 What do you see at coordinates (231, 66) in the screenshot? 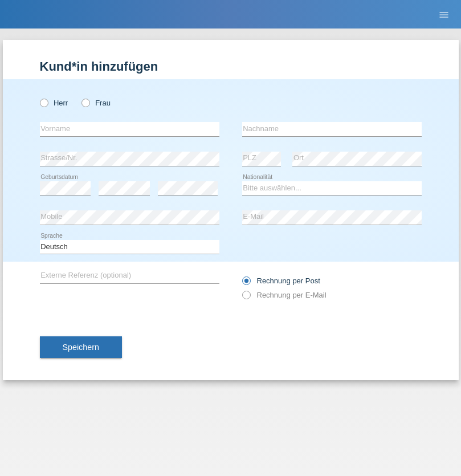
I see `h1: Kund*in hinzufügen` at bounding box center [231, 66].